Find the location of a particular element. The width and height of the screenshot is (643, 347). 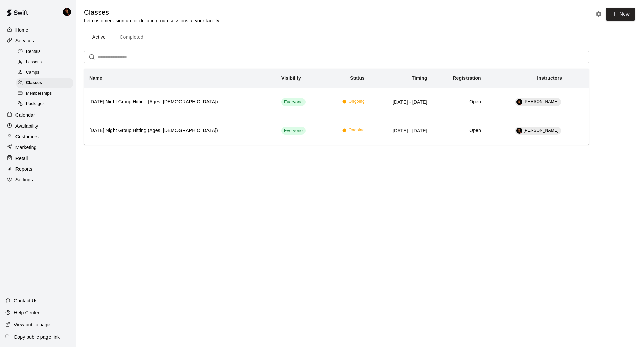

p: Marketing is located at coordinates (26, 147).